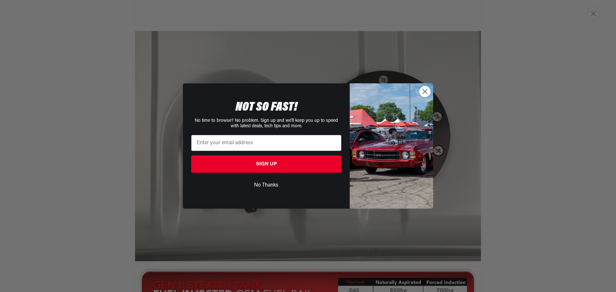 The width and height of the screenshot is (616, 292). I want to click on button: SIGN UP, so click(266, 164).